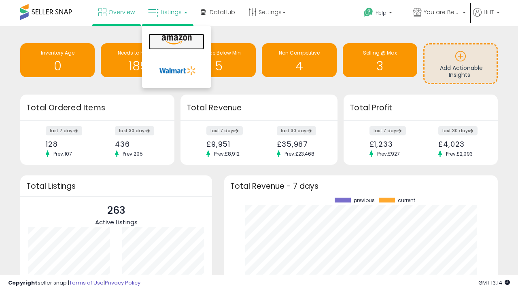  I want to click on h3: Total Revenue, so click(259, 108).